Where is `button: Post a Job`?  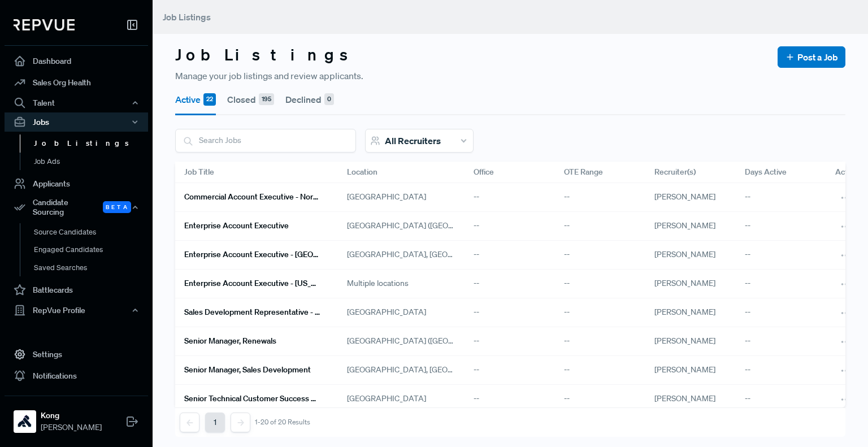
button: Post a Job is located at coordinates (812, 57).